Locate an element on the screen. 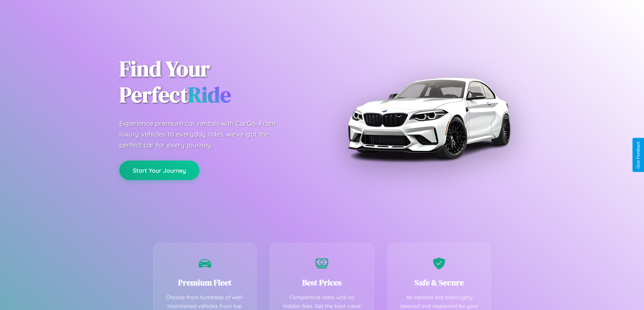 Image resolution: width=644 pixels, height=310 pixels. h3: Premium Fleet is located at coordinates (205, 283).